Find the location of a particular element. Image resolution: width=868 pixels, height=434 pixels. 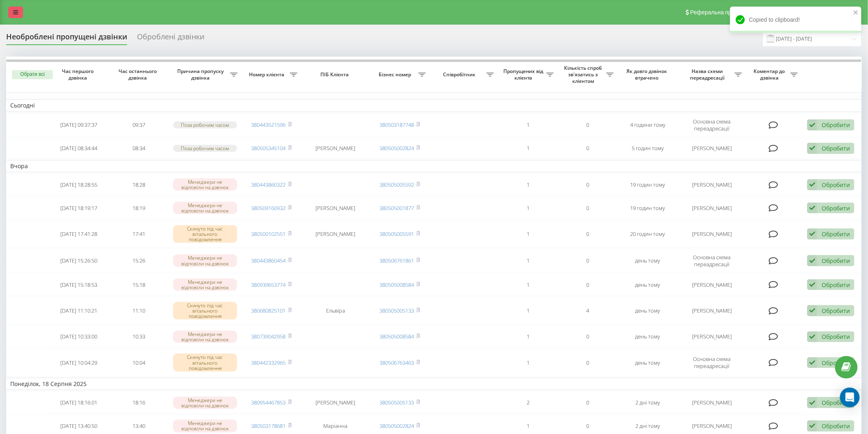

a: 380442332965 is located at coordinates (269, 362).